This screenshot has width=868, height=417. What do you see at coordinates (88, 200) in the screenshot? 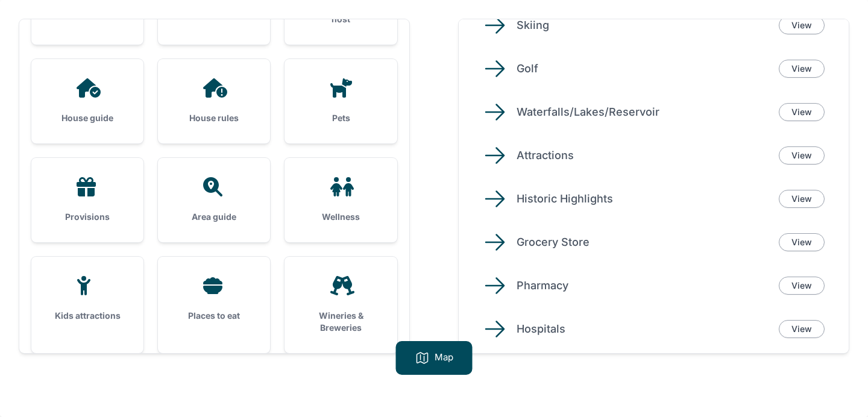
I see `a: Provisions` at bounding box center [88, 200].